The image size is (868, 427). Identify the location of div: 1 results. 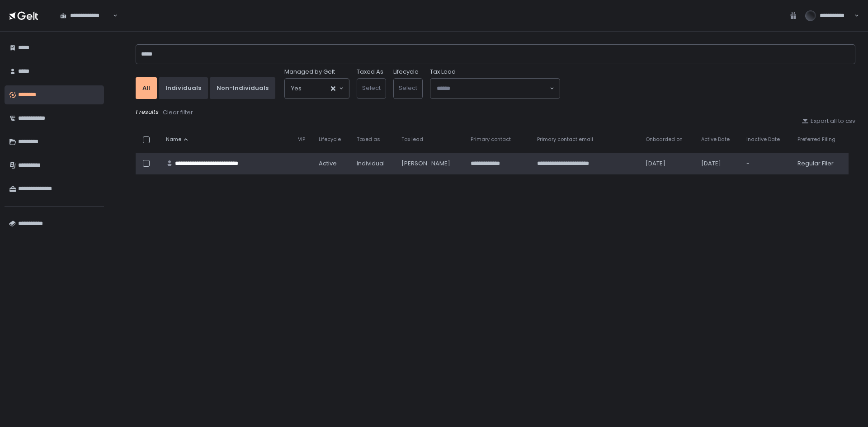
(495, 112).